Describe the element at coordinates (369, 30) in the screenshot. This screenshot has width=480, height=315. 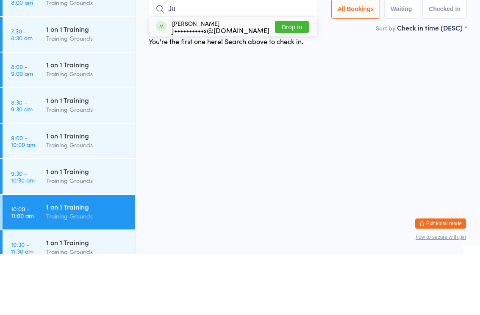
I see `span: Manual search` at that location.